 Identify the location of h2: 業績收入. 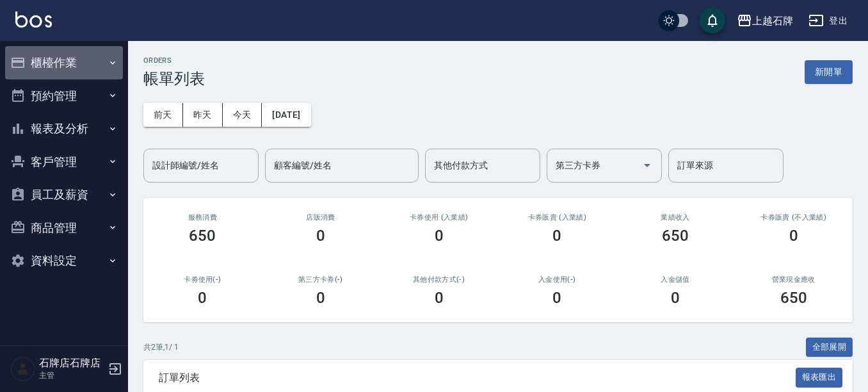
(675, 217).